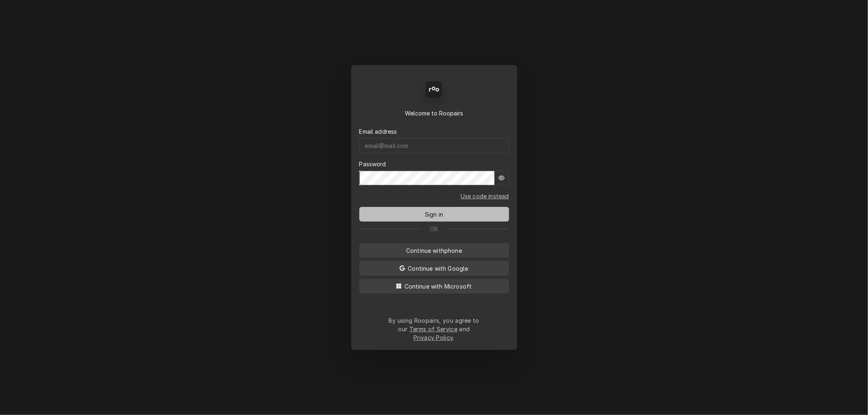 This screenshot has width=868, height=415. Describe the element at coordinates (434, 268) in the screenshot. I see `button: Continue with Google` at that location.